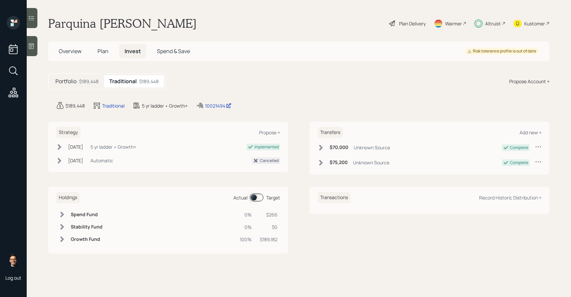  What do you see at coordinates (103, 51) in the screenshot?
I see `span: Plan` at bounding box center [103, 51].